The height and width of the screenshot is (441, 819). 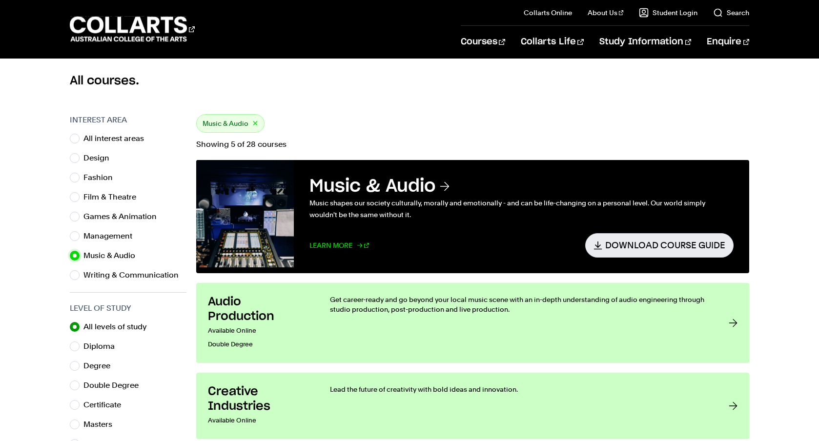 What do you see at coordinates (230, 123) in the screenshot?
I see `div: Music & Audio` at bounding box center [230, 123].